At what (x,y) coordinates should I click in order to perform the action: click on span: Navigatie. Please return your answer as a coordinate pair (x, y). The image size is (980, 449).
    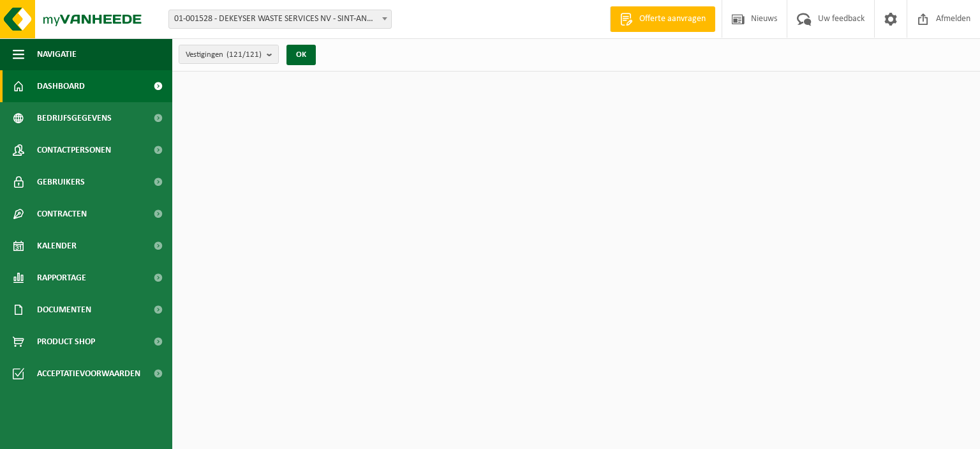
    Looking at the image, I should click on (57, 54).